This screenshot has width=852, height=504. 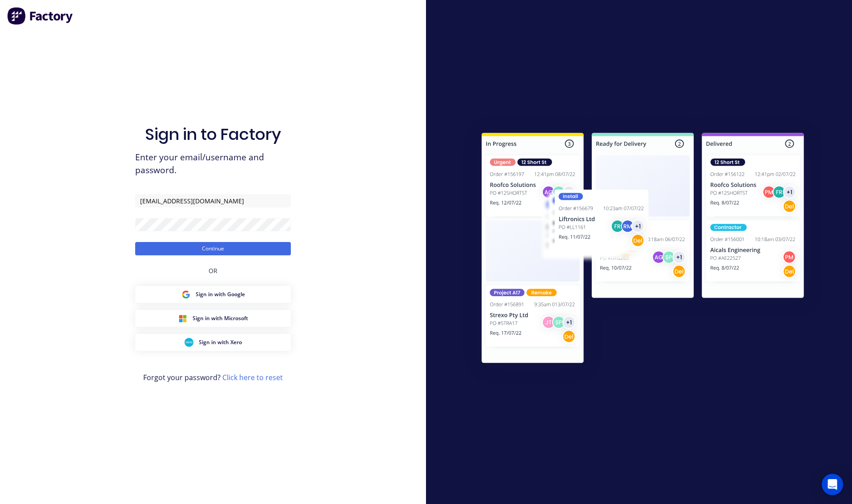 What do you see at coordinates (189, 343) in the screenshot?
I see `img: Xero Sign in` at bounding box center [189, 343].